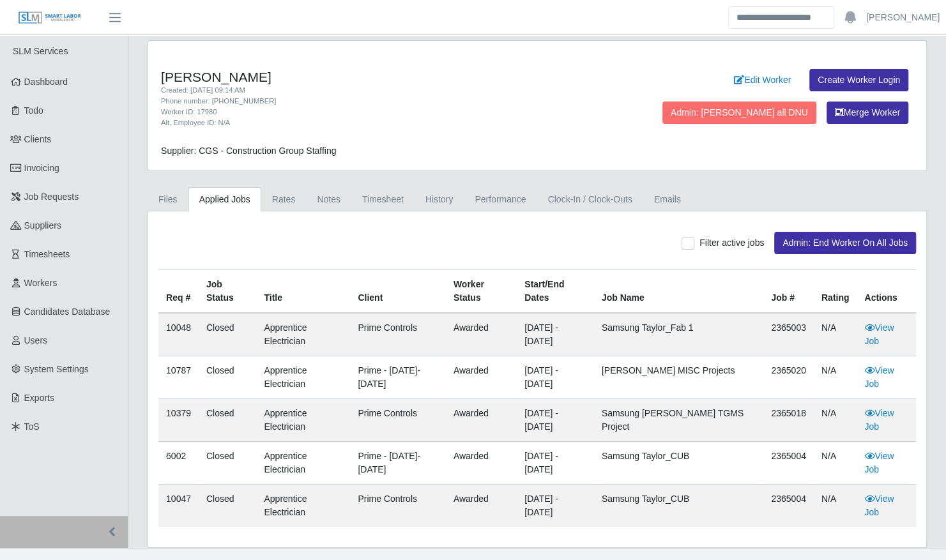 Image resolution: width=946 pixels, height=560 pixels. Describe the element at coordinates (43, 225) in the screenshot. I see `span: Suppliers` at that location.